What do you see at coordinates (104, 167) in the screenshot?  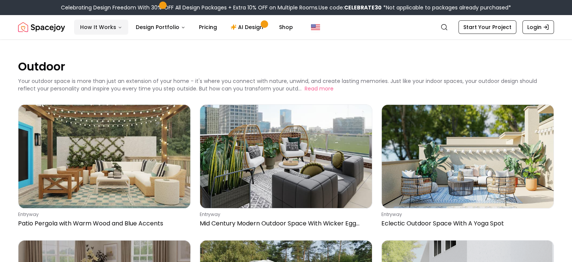 I see `a: Patio Pergola with Warm Wood and Blue AccentsentrywayPatio Pergola with Warm Wood and Blue Accents` at bounding box center [104, 167].